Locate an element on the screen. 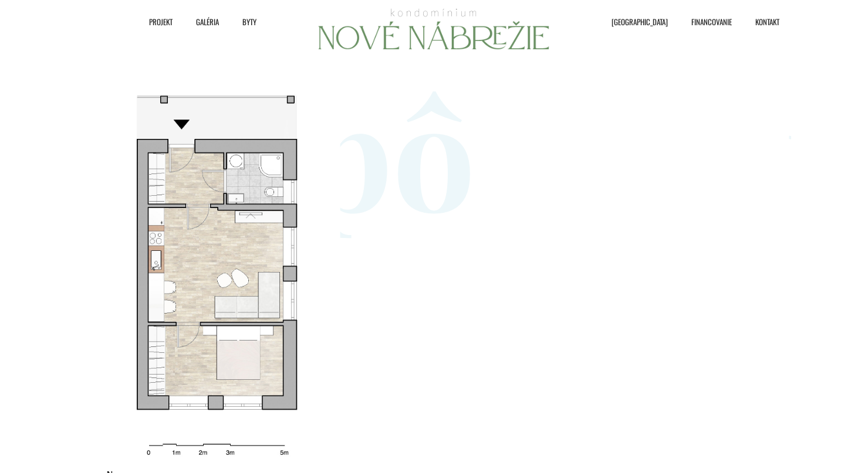 This screenshot has height=473, width=868. span: Financovanie is located at coordinates (711, 21).